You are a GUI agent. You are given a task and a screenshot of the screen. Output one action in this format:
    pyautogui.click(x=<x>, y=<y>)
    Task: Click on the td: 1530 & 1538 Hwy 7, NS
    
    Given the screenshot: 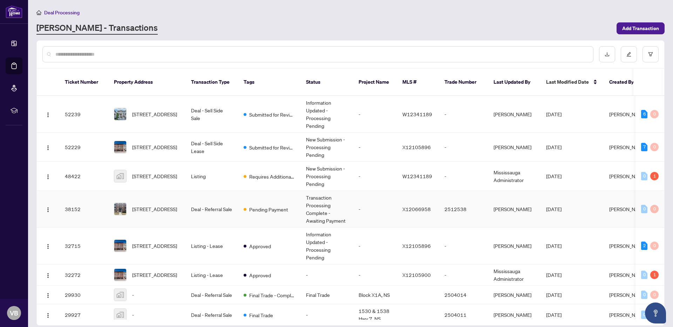 What is the action you would take?
    pyautogui.click(x=374, y=315)
    